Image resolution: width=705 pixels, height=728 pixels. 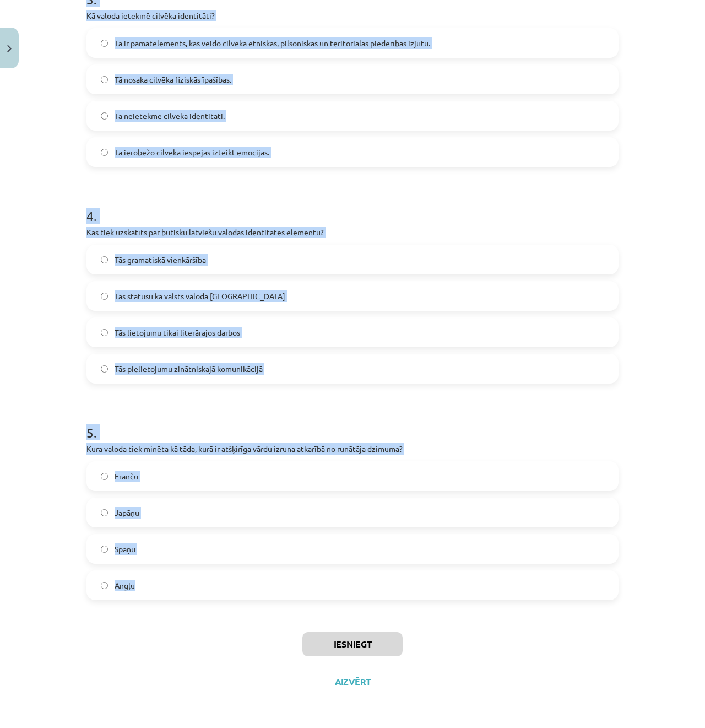 I want to click on input: Tā nosaka cilvēka fiziskās īpašības., so click(x=104, y=79).